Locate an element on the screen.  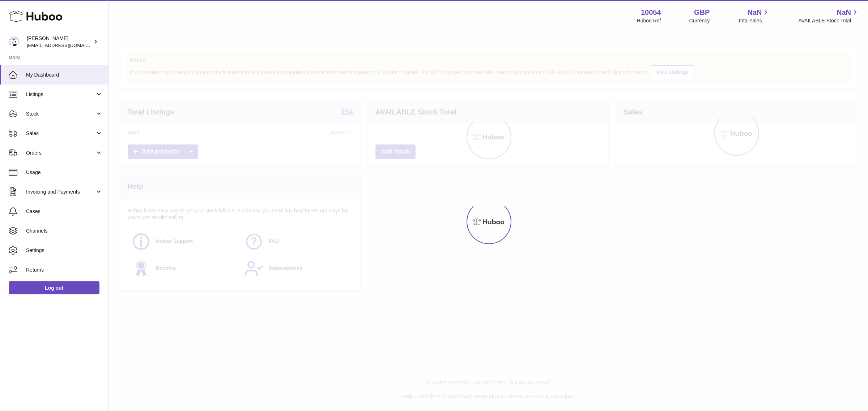
span: Channels is located at coordinates (65, 231).